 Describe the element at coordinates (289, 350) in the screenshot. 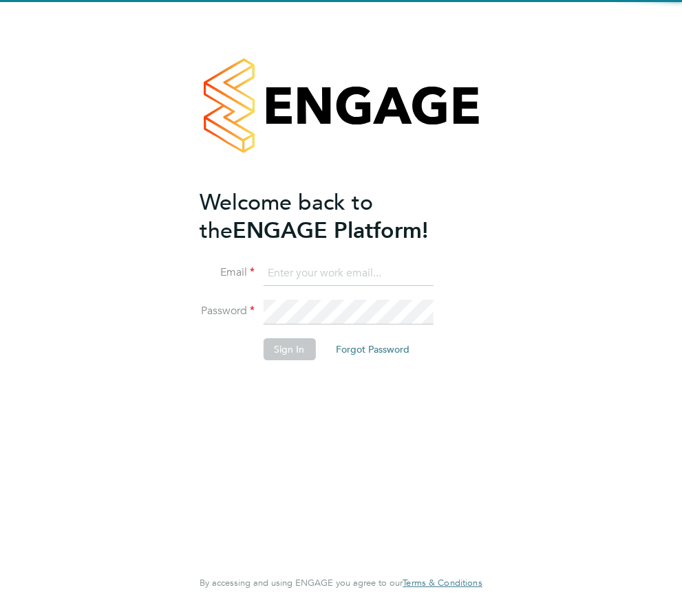

I see `button: Sign In` at that location.